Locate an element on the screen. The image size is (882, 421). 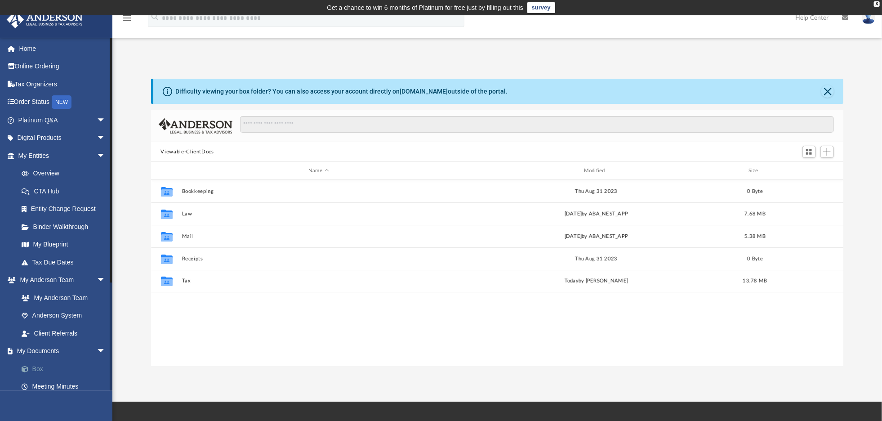
a: Overview is located at coordinates (66, 174).